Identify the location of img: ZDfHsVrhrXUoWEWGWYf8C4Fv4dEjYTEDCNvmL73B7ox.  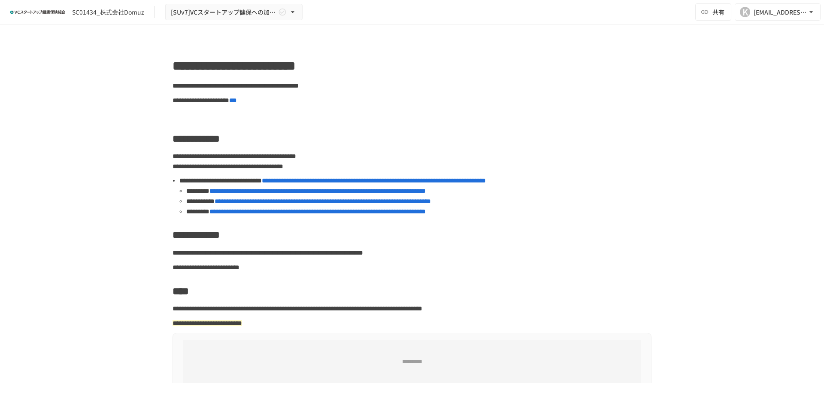
(38, 12).